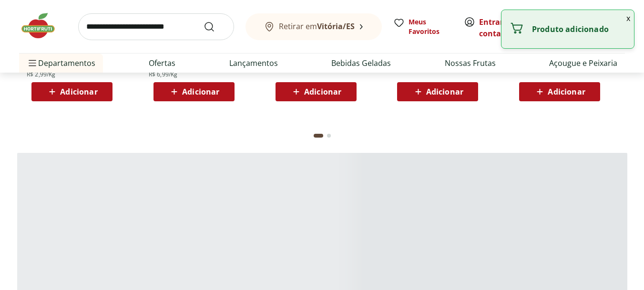 The width and height of the screenshot is (644, 290). What do you see at coordinates (163, 75) in the screenshot?
I see `span: R$ 6,99/Kg` at bounding box center [163, 75].